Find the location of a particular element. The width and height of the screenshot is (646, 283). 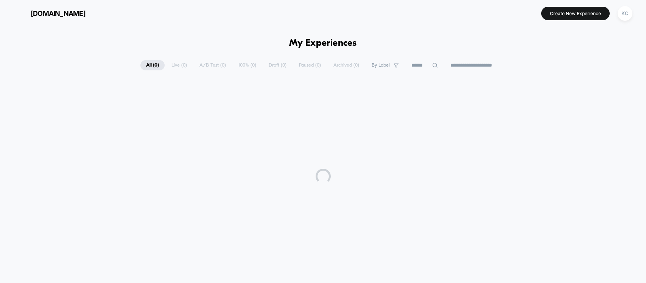

span: All ( 0 ) is located at coordinates (153, 65).